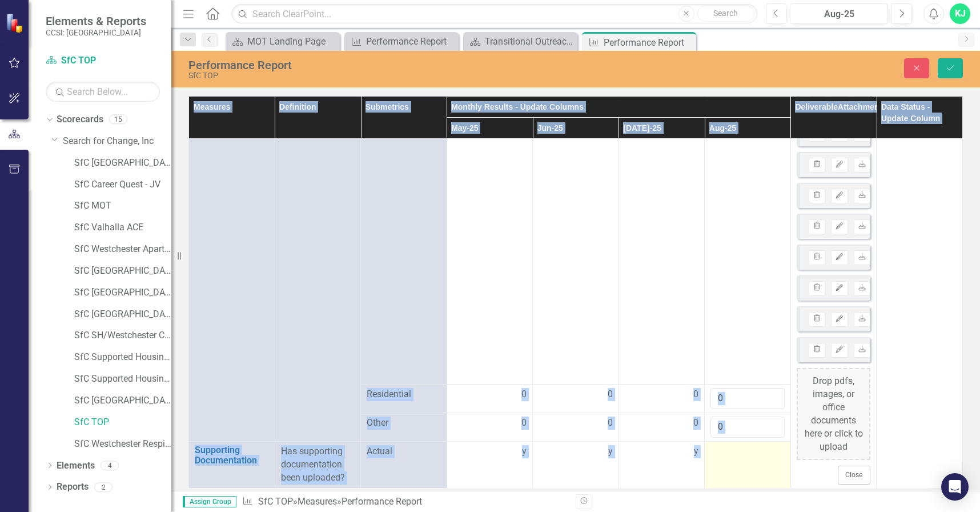  What do you see at coordinates (118, 119) in the screenshot?
I see `div: 15` at bounding box center [118, 119].